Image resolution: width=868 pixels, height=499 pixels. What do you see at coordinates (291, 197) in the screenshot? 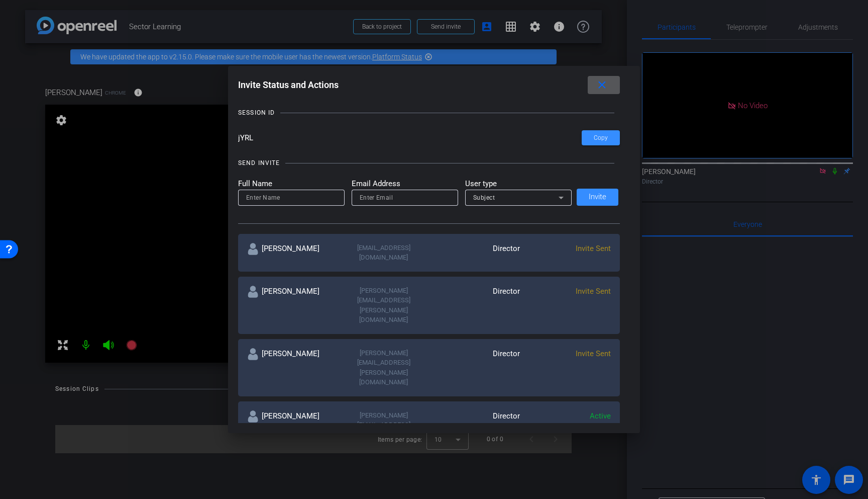
I see `input: Enter Name` at bounding box center [291, 197].